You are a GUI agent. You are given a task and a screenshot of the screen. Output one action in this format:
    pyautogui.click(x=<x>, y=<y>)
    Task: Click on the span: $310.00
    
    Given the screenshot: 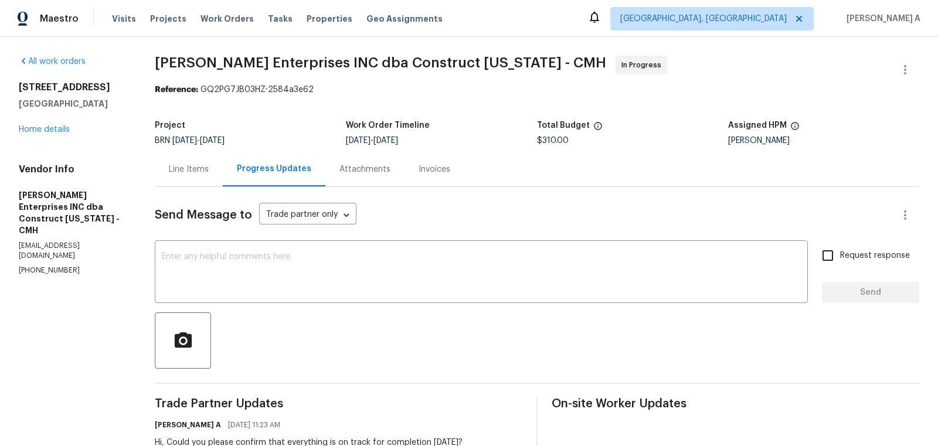 What is the action you would take?
    pyautogui.click(x=553, y=141)
    